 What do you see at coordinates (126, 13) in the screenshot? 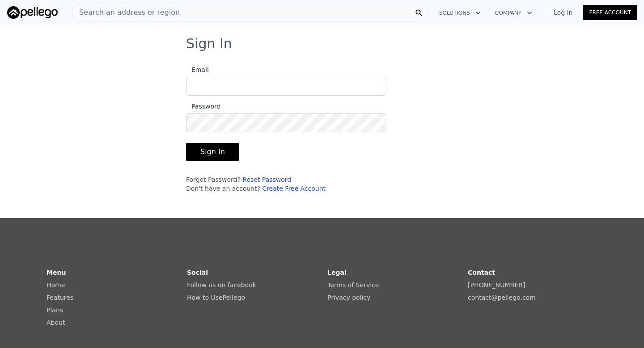
I see `span: Search an address or region` at bounding box center [126, 13].